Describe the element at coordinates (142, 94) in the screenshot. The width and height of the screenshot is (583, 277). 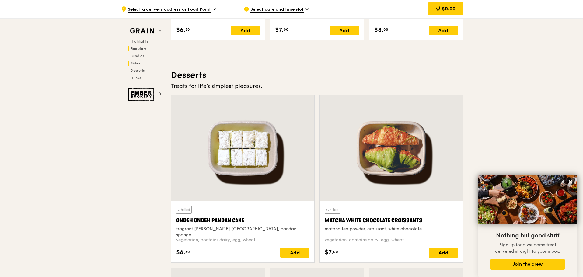
I see `img: Ember Smokery web logo` at that location.